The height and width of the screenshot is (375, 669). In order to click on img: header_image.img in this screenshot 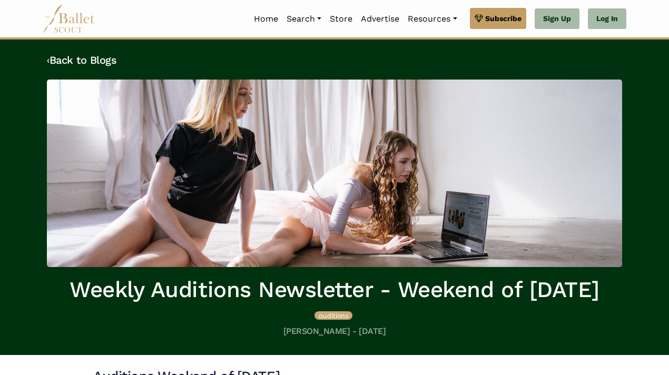, I will do `click(334, 173)`.